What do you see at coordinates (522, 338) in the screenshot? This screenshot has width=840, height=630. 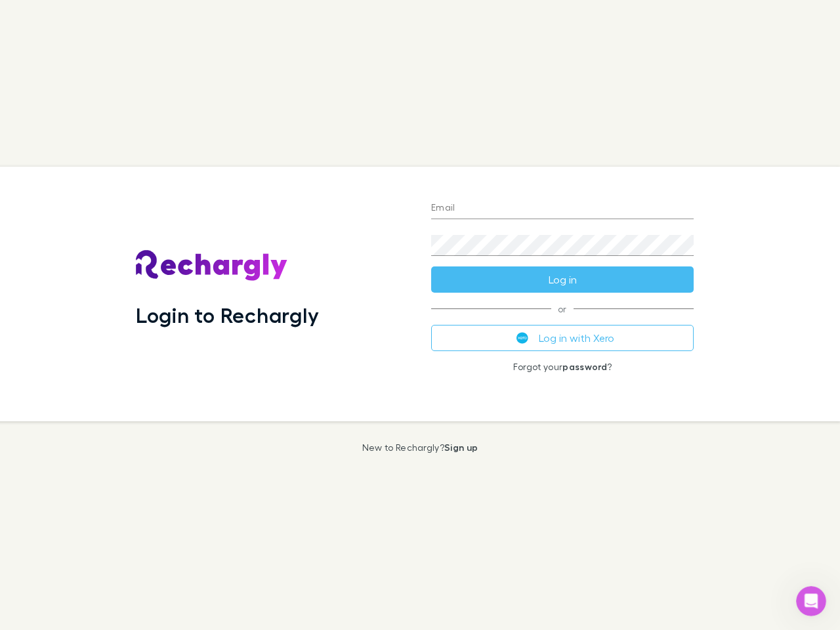 I see `img: Xero's logo` at bounding box center [522, 338].